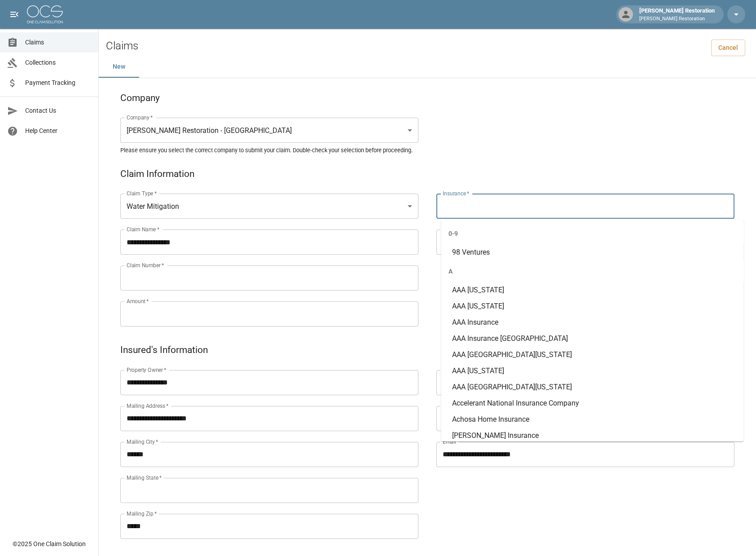 Image resolution: width=756 pixels, height=556 pixels. Describe the element at coordinates (592, 233) in the screenshot. I see `div: 0-9` at that location.